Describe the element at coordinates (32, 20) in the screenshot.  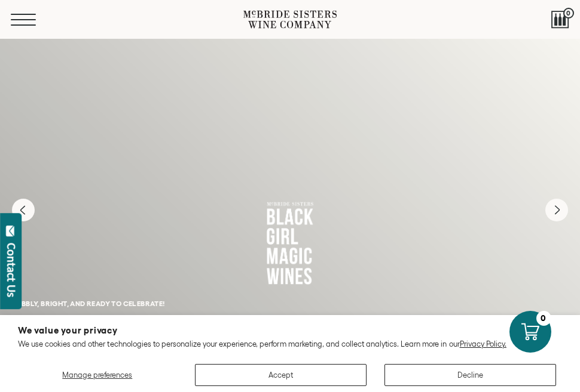
I see `button: Mobile Menu Trigger` at that location.